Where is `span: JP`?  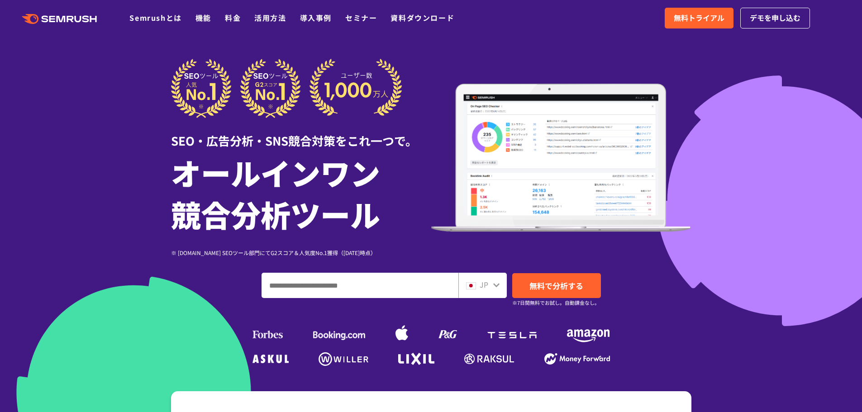
span: JP is located at coordinates (483, 284).